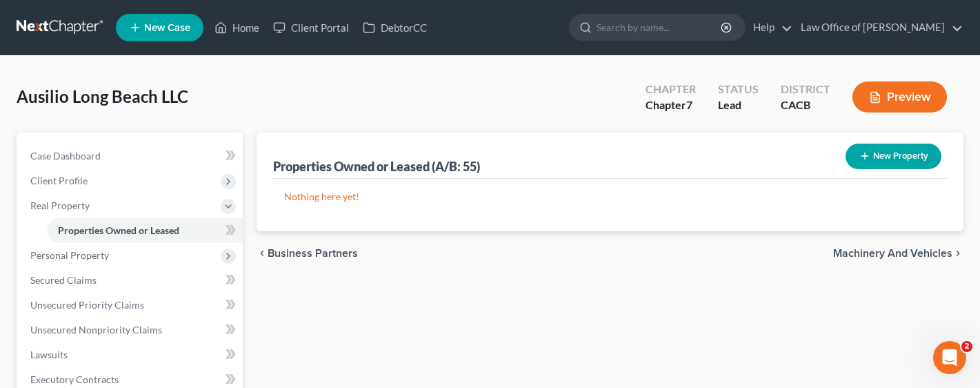  I want to click on i: chevron_right, so click(958, 253).